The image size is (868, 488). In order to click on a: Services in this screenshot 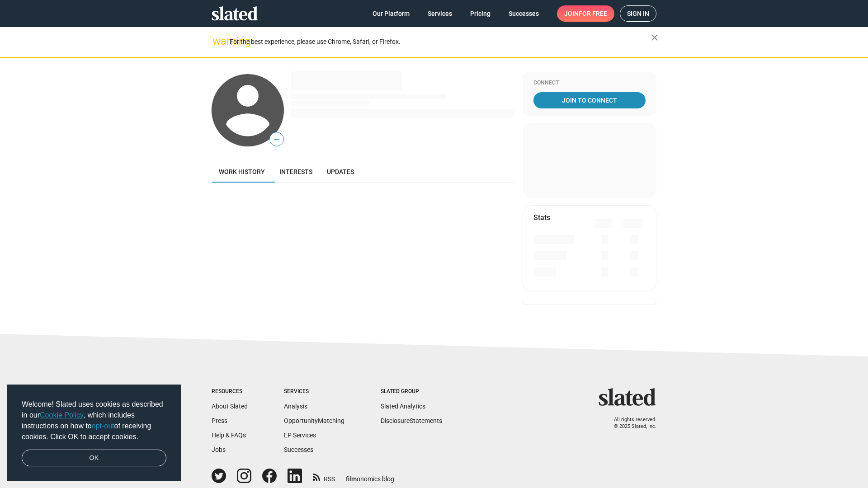, I will do `click(440, 14)`.